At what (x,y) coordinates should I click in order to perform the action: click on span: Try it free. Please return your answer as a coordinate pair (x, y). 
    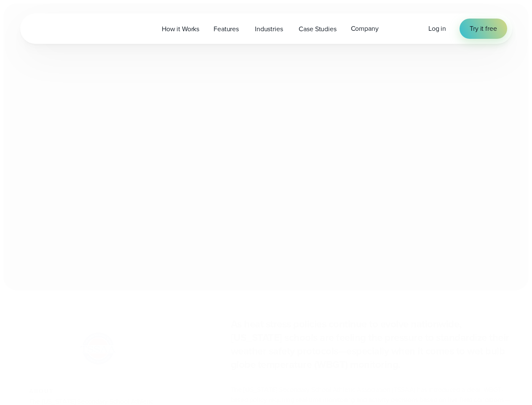
    Looking at the image, I should click on (483, 29).